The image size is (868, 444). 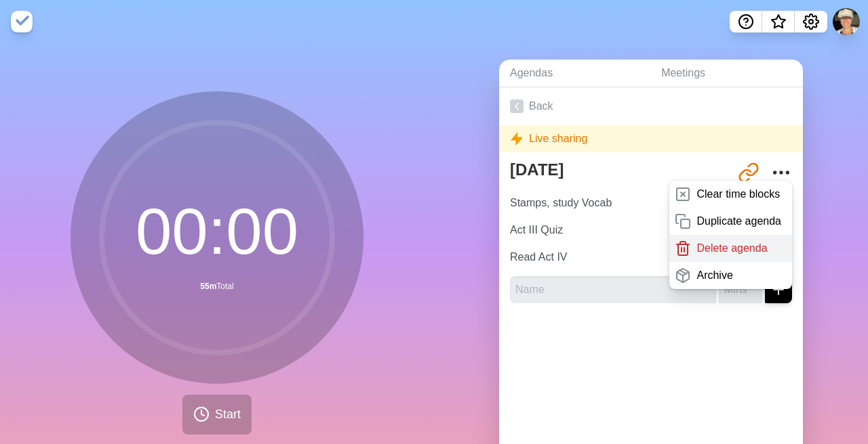 What do you see at coordinates (738, 194) in the screenshot?
I see `p: Clear time blocks` at bounding box center [738, 194].